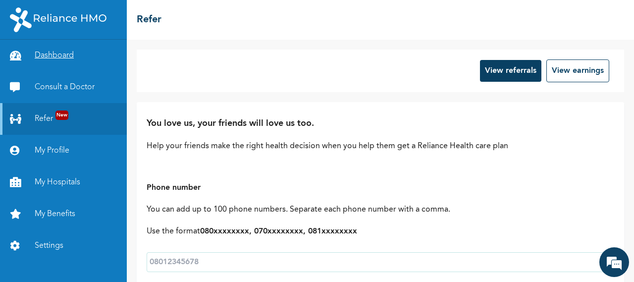 This screenshot has height=282, width=634. What do you see at coordinates (149, 20) in the screenshot?
I see `h2: Refer` at bounding box center [149, 20].